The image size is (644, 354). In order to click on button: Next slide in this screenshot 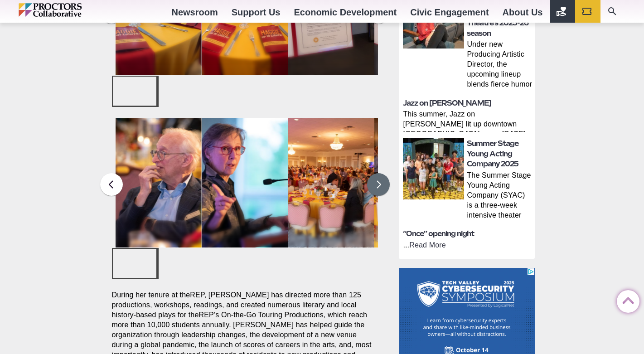, I will do `click(379, 184)`.